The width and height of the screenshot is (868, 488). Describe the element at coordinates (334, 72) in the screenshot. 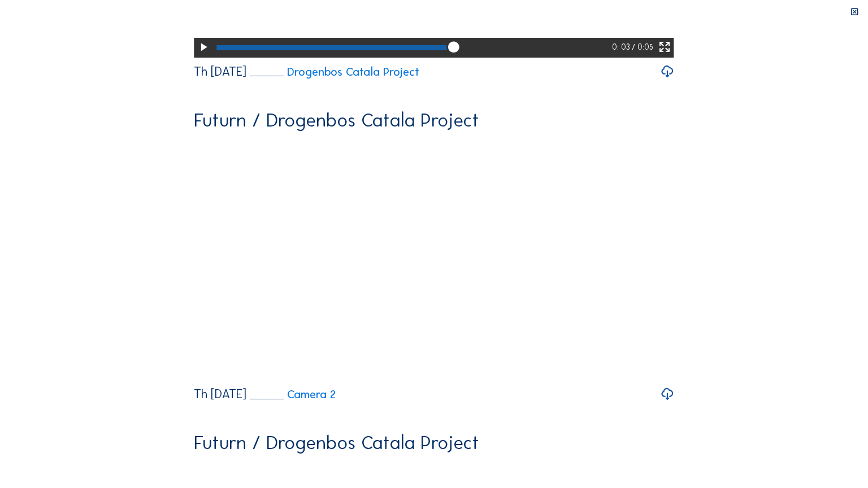

I see `a: Drogenbos Catala Project` at that location.